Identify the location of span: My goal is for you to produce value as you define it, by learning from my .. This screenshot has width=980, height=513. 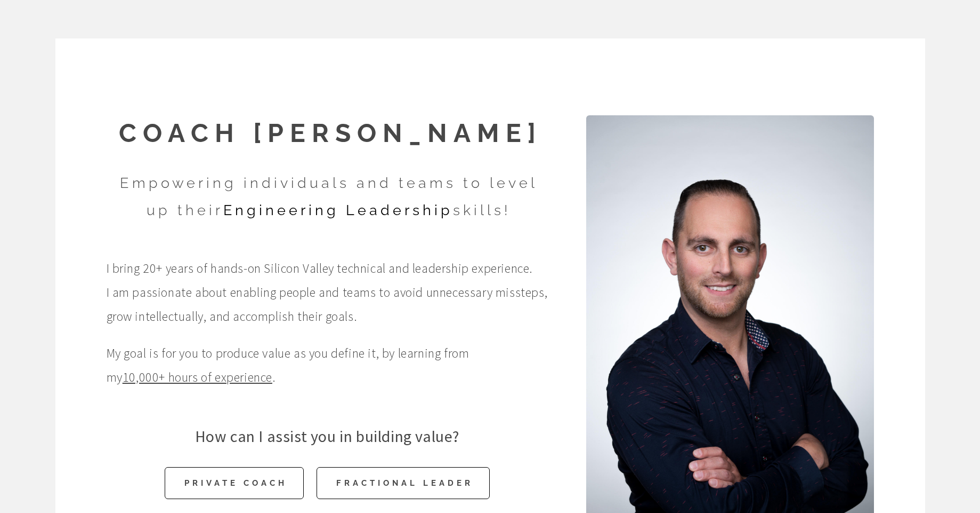
(327, 365).